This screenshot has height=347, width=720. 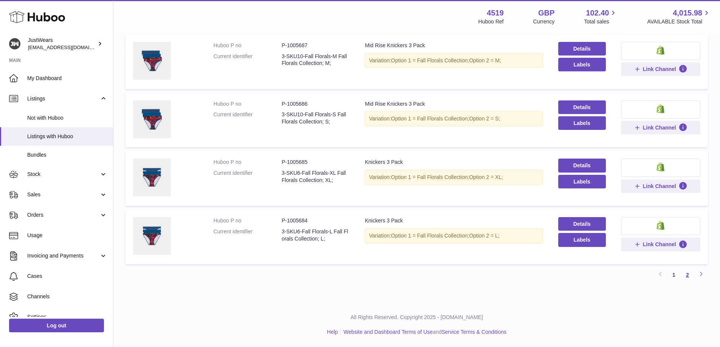 What do you see at coordinates (67, 78) in the screenshot?
I see `span: My Dashboard` at bounding box center [67, 78].